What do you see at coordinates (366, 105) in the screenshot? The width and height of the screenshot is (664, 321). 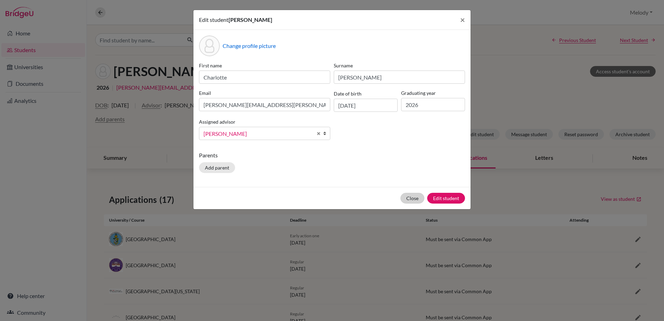 I see `input: dd/mm/yyyy` at bounding box center [366, 105].